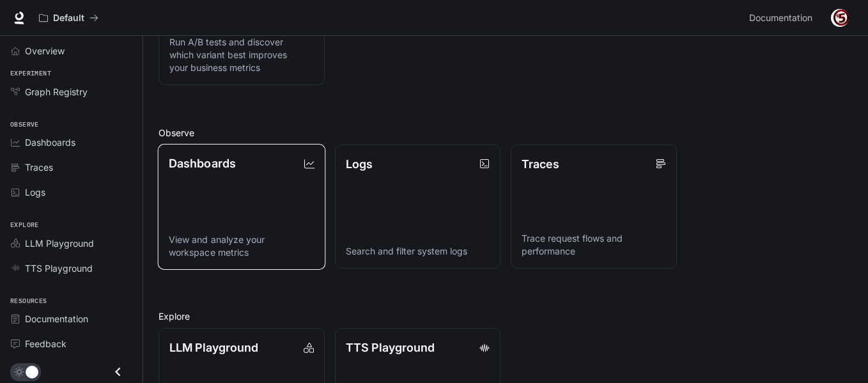 This screenshot has height=383, width=868. I want to click on img: User avatar, so click(840, 18).